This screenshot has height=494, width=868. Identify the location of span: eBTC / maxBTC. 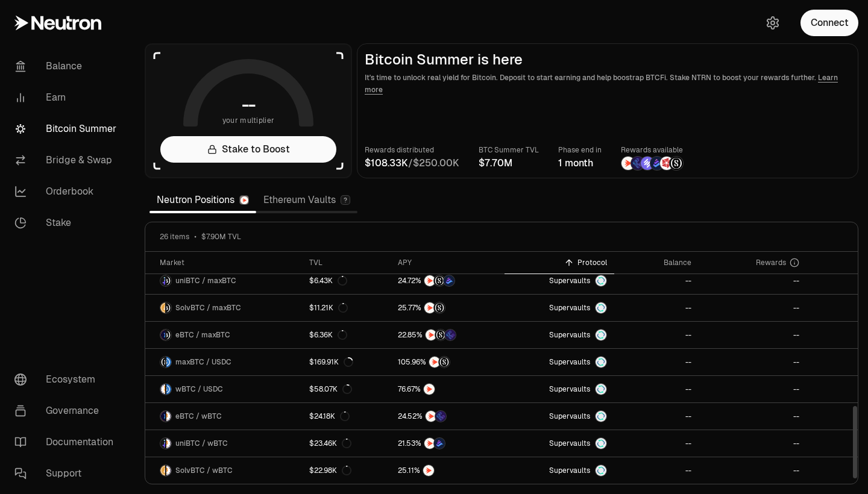
(203, 335).